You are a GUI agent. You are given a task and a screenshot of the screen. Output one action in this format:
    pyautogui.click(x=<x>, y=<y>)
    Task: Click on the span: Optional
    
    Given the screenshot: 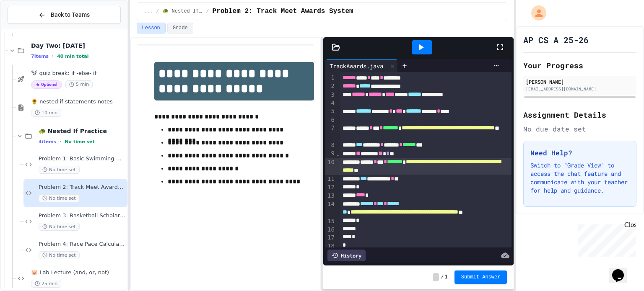 What is the action you would take?
    pyautogui.click(x=47, y=85)
    